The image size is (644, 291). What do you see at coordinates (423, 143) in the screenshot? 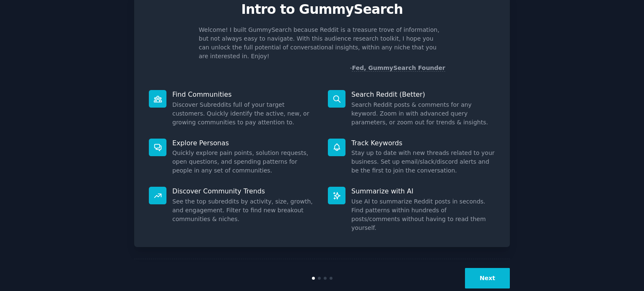
I see `p: Track Keywords` at bounding box center [423, 143].